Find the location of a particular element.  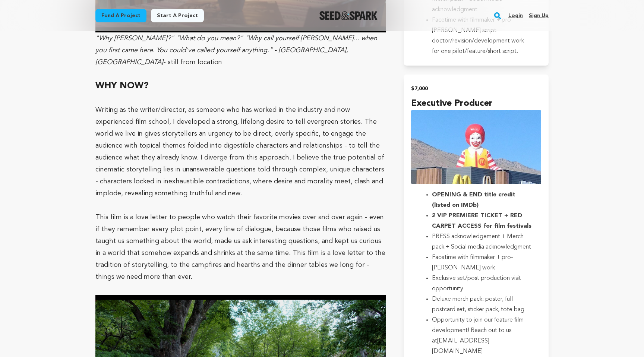

img: Seed&Spark Logo Dark Mode is located at coordinates (349, 15).